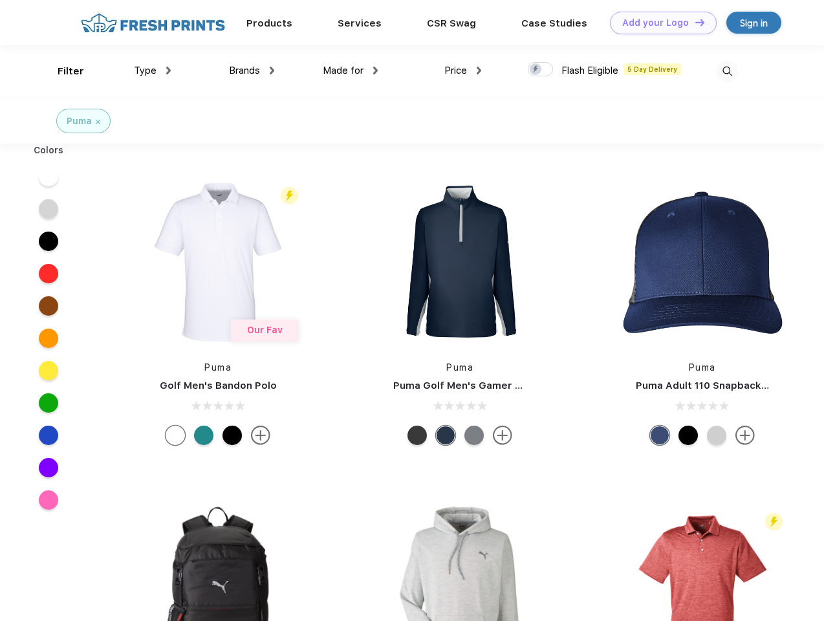  Describe the element at coordinates (590, 70) in the screenshot. I see `span: Flash Eligible` at that location.